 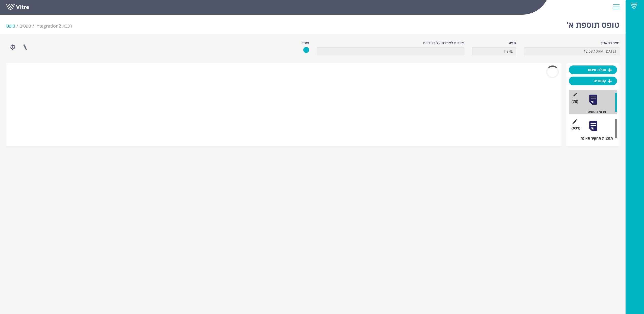 What do you see at coordinates (306, 50) in the screenshot?
I see `img: yes` at bounding box center [306, 50].